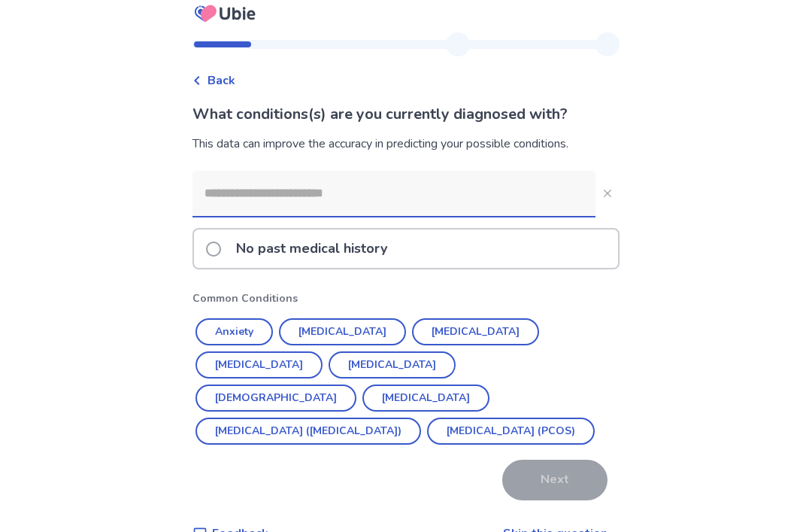  I want to click on input: Close, so click(394, 194).